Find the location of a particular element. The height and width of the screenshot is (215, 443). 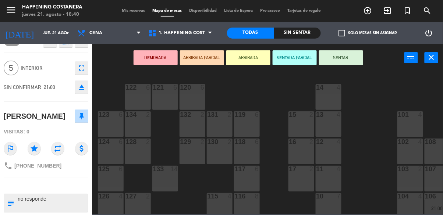

div: Happening Costanera is located at coordinates (52, 7).